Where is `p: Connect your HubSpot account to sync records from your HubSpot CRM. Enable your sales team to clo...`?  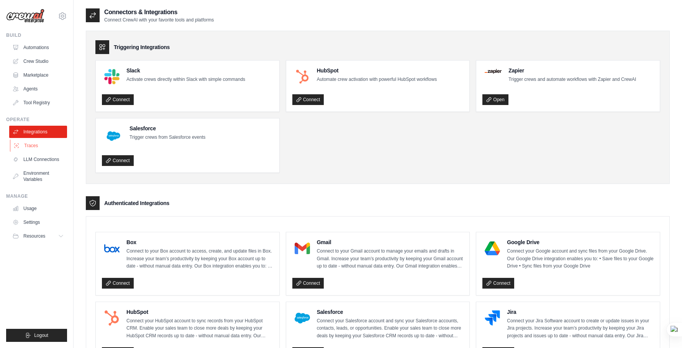 p: Connect your HubSpot account to sync records from your HubSpot CRM. Enable your sales team to clo... is located at coordinates (200, 328).